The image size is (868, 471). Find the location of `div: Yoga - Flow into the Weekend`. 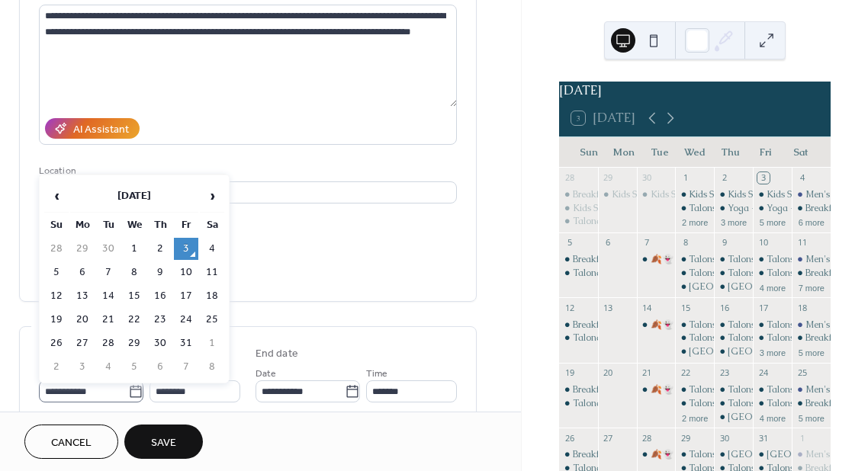

div: Yoga - Flow into the Weekend is located at coordinates (733, 208).